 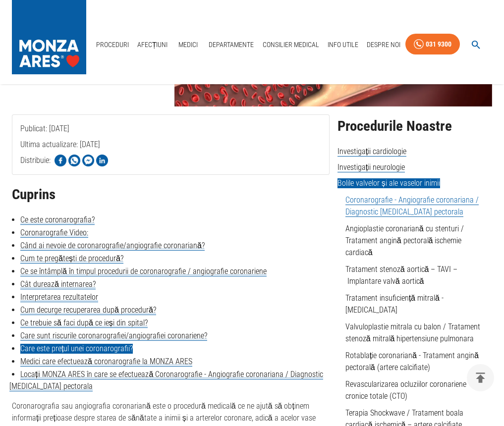 What do you see at coordinates (74, 160) in the screenshot?
I see `img: Share on WhatsApp` at bounding box center [74, 160].